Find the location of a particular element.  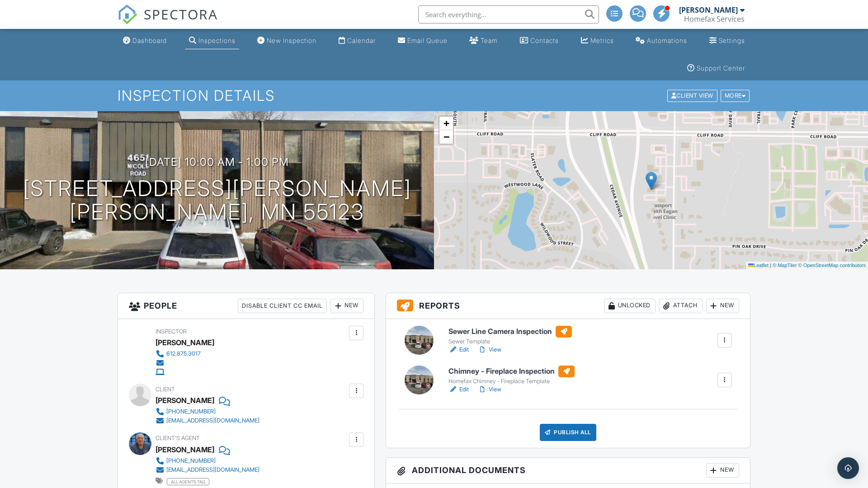

a: New Inspection is located at coordinates (286, 41).